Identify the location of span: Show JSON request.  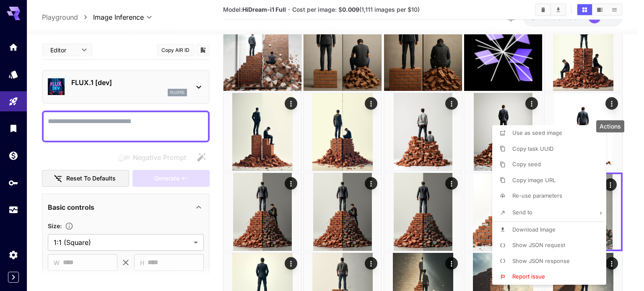
(539, 245).